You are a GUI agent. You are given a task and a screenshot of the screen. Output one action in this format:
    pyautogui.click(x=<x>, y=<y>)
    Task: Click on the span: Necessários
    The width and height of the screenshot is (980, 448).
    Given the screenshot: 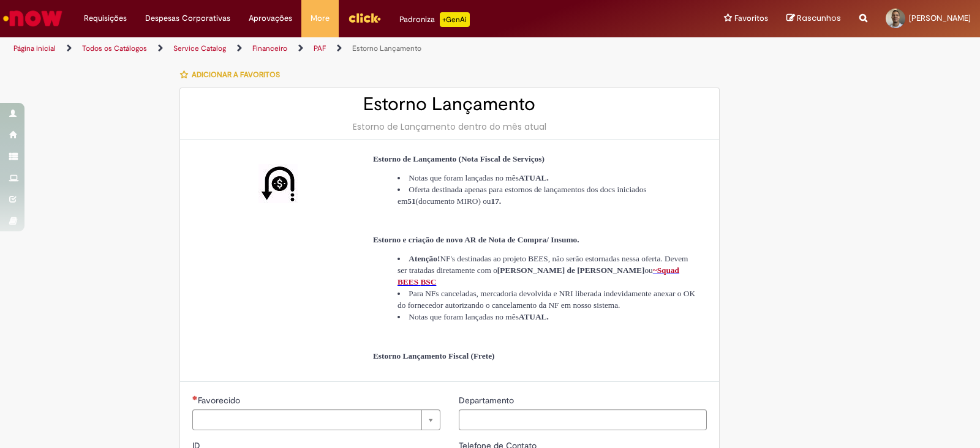 What is the action you would take?
    pyautogui.click(x=195, y=398)
    